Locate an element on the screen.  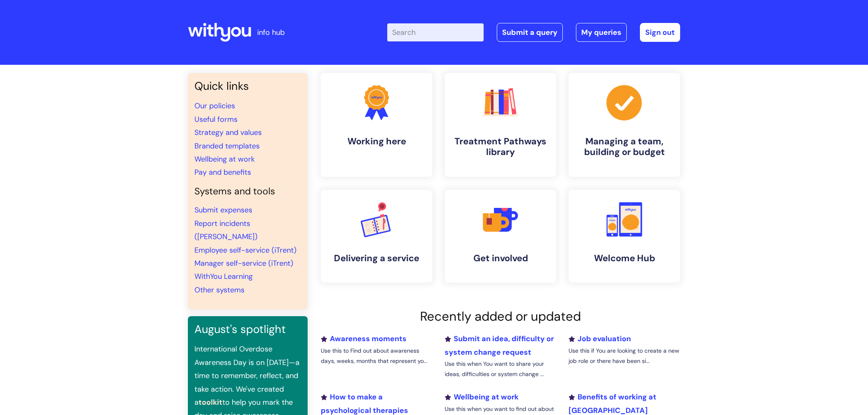
h4: Working here is located at coordinates (376, 142).